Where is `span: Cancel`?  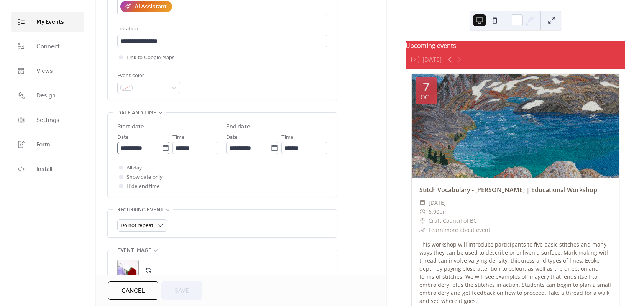 span: Cancel is located at coordinates (133, 292).